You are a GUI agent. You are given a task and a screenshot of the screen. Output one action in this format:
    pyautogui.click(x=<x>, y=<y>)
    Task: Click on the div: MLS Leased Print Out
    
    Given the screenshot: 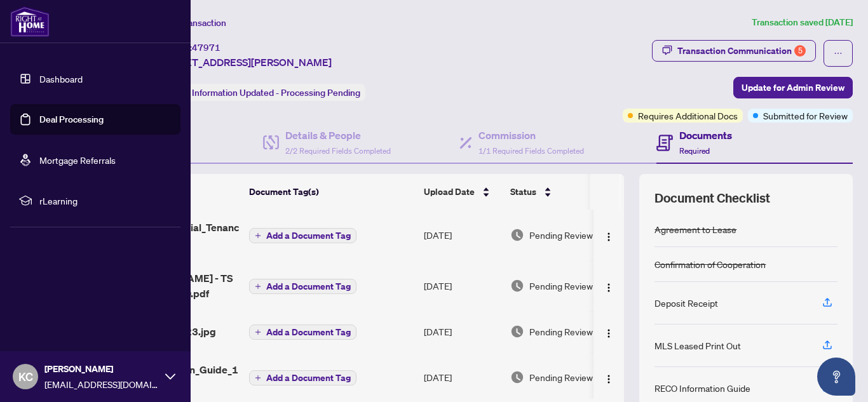 What is the action you would take?
    pyautogui.click(x=698, y=346)
    